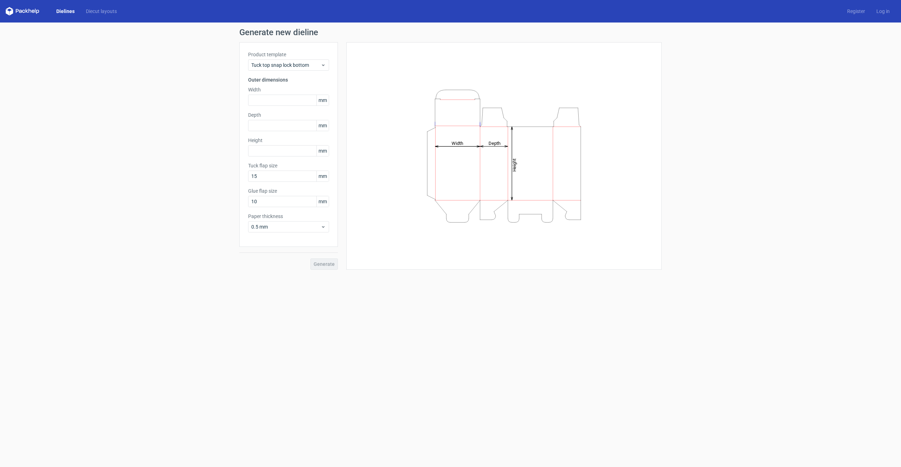 The image size is (901, 467). Describe the element at coordinates (457, 143) in the screenshot. I see `tspan: Width` at that location.